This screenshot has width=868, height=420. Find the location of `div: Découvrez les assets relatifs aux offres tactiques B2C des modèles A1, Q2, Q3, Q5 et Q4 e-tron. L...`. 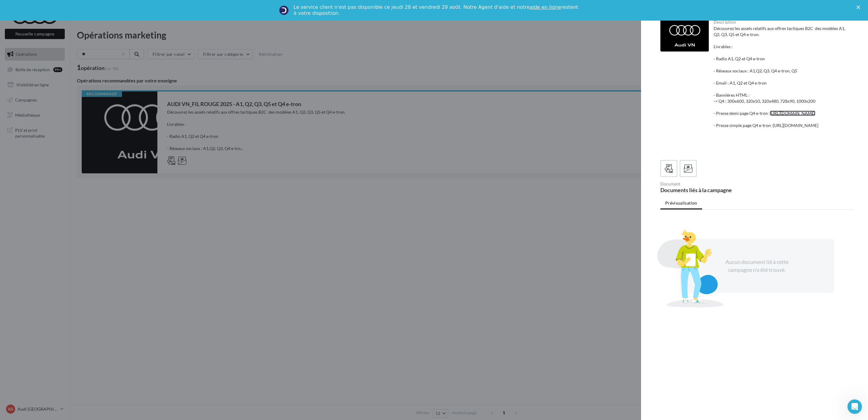

div: Découvrez les assets relatifs aux offres tactiques B2C des modèles A1, Q2, Q3, Q5 et Q4 e-tron. L... is located at coordinates (781, 89).